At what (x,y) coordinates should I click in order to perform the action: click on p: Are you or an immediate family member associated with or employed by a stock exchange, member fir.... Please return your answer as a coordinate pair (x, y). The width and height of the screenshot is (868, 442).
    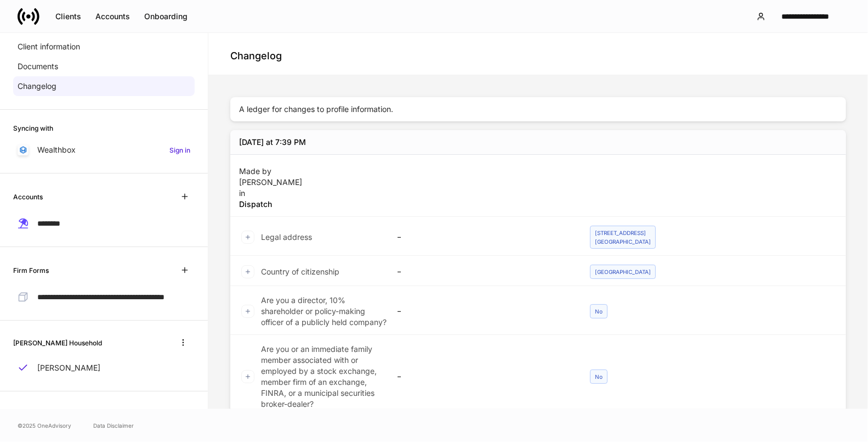
    Looking at the image, I should click on (325, 377).